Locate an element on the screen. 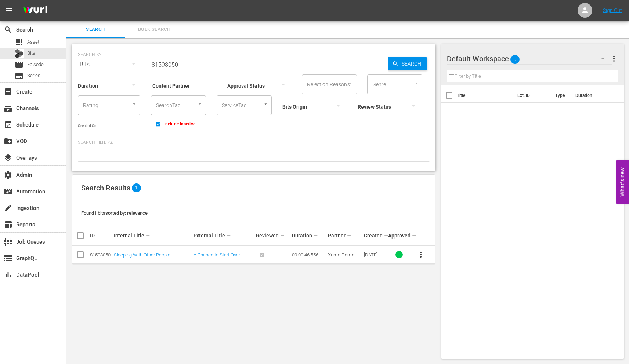 This screenshot has height=364, width=629. span: Bulk Search is located at coordinates (154, 29).